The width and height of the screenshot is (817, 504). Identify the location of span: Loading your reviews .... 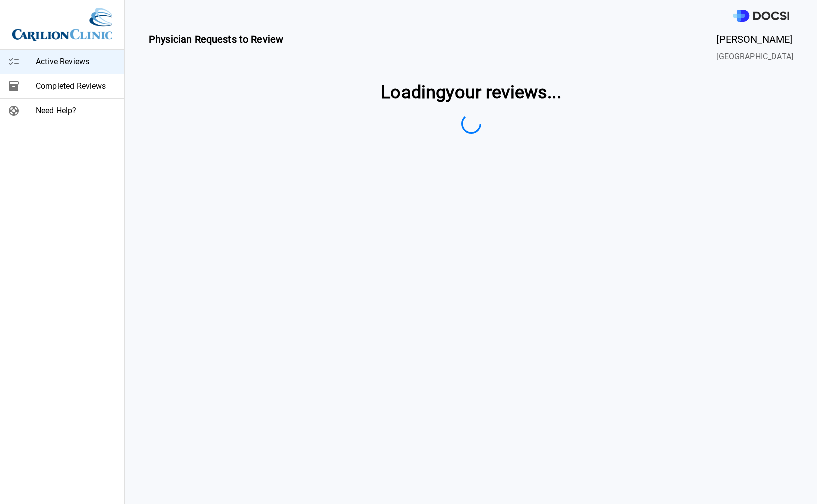
(471, 92).